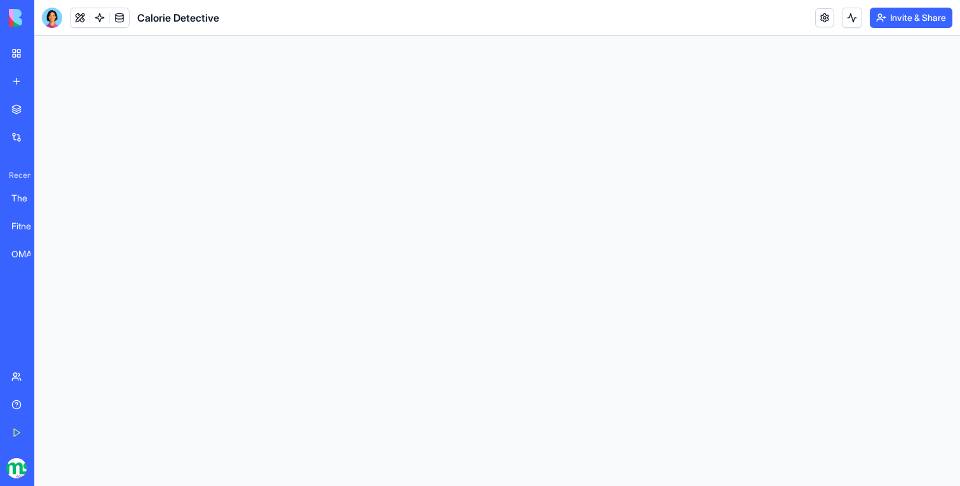  What do you see at coordinates (17, 175) in the screenshot?
I see `span: Recent` at bounding box center [17, 175].